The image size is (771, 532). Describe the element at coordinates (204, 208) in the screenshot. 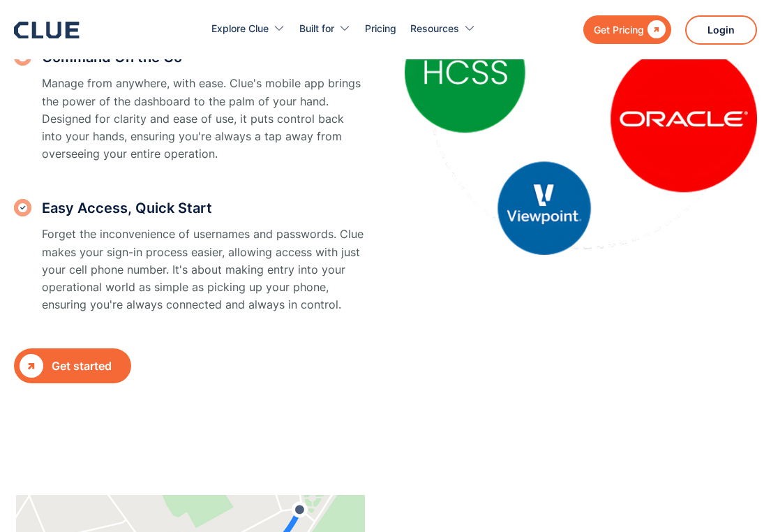

I see `h3: Easy Access, Quick Start` at that location.